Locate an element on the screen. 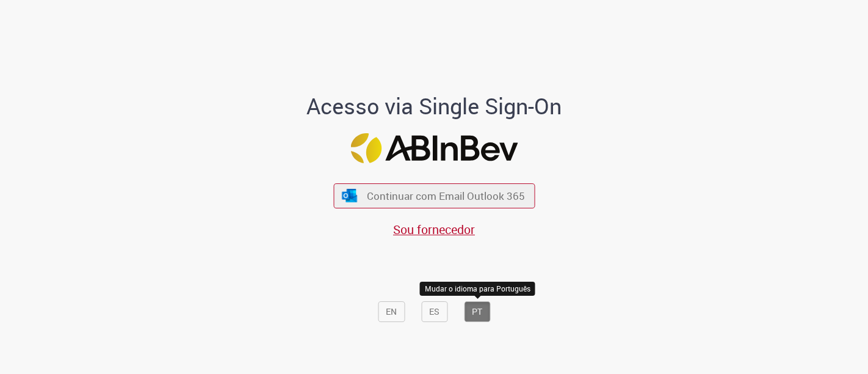 This screenshot has height=374, width=868. button: ícone Azure/Microsoft 360 Continuar com Email Outlook 365 is located at coordinates (434, 195).